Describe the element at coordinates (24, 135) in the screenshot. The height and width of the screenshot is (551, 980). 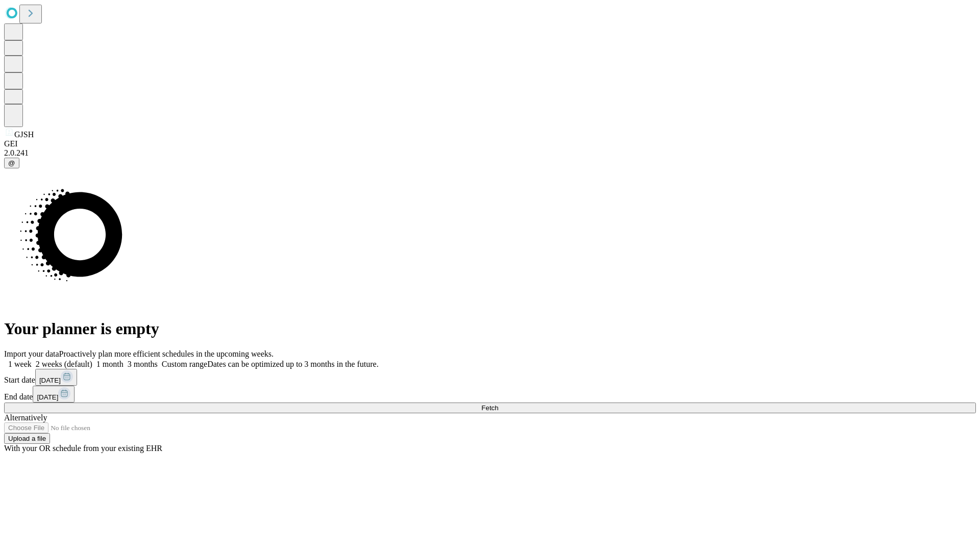
I see `span: GJSH` at that location.